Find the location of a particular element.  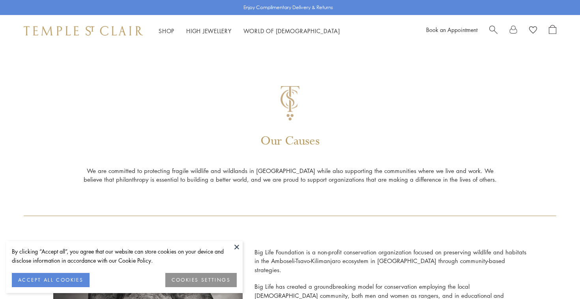

img: Gold-Monogram1.png is located at coordinates (290, 103).